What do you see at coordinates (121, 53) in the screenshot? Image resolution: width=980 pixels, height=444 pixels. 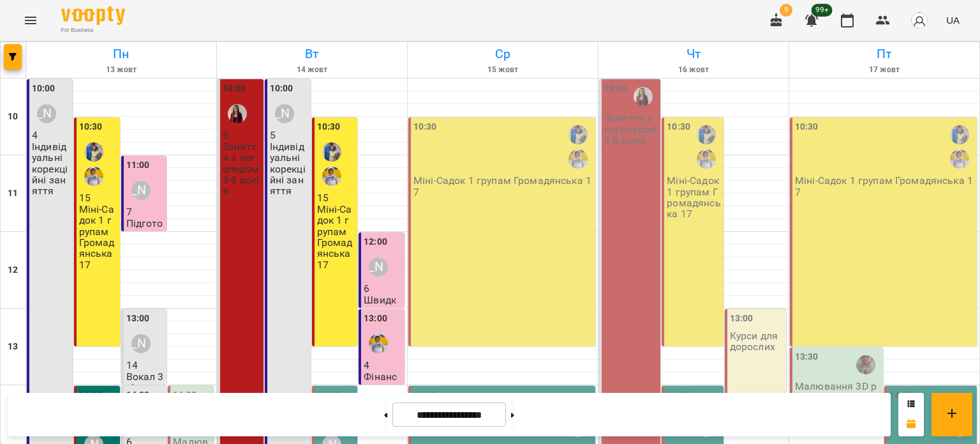 I see `h6: Пн` at bounding box center [121, 53].